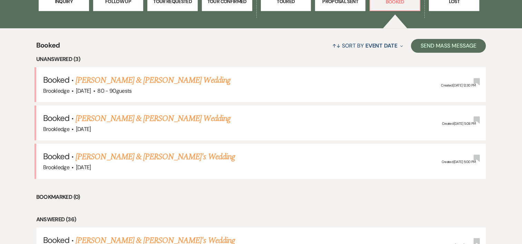 Image resolution: width=522 pixels, height=244 pixels. What do you see at coordinates (382, 46) in the screenshot?
I see `span: Event Date` at bounding box center [382, 46].